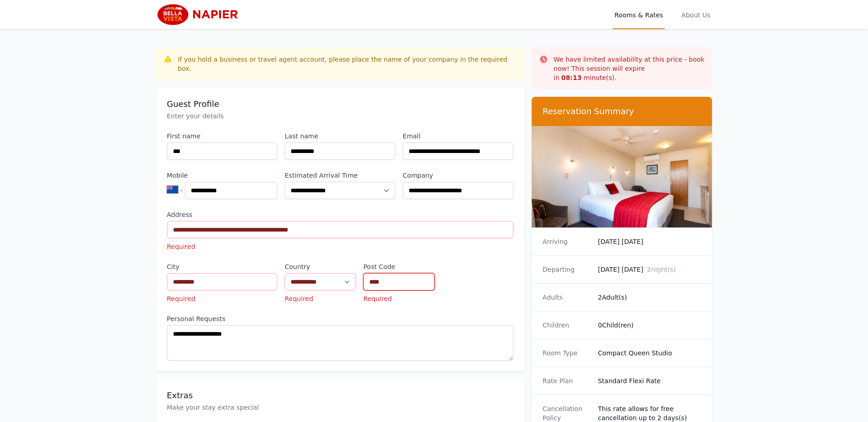  I want to click on label: Address, so click(339, 215).